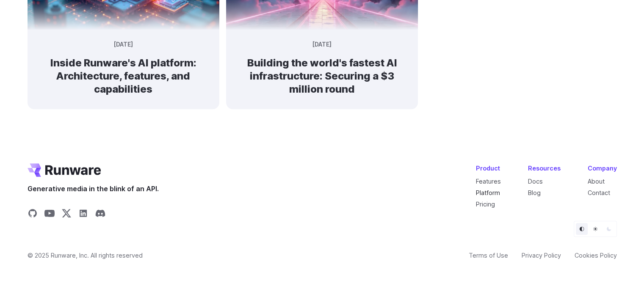 This screenshot has width=644, height=294. What do you see at coordinates (596, 255) in the screenshot?
I see `a: Cookies Policy` at bounding box center [596, 255].